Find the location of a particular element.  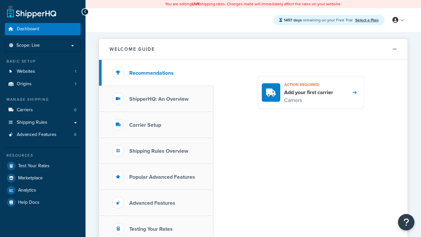

span: Dashboard is located at coordinates (28, 29).